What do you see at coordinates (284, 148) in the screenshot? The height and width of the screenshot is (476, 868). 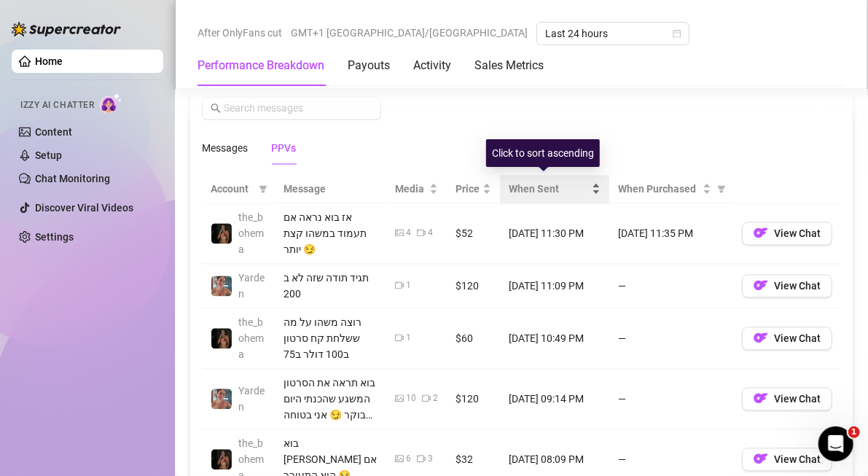 I see `div: PPVs` at bounding box center [284, 148].